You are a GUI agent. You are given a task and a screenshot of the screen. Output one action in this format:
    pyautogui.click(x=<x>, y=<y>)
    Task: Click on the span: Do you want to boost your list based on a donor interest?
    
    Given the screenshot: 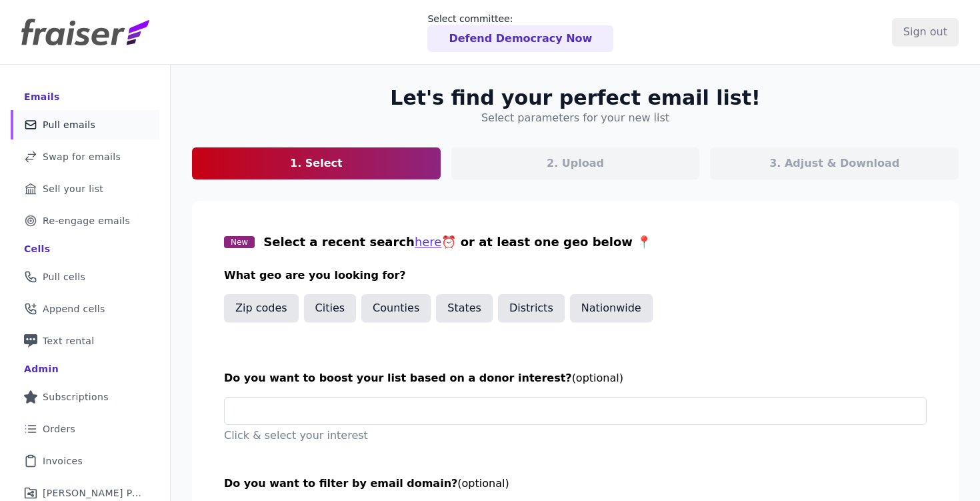 What is the action you would take?
    pyautogui.click(x=398, y=377)
    